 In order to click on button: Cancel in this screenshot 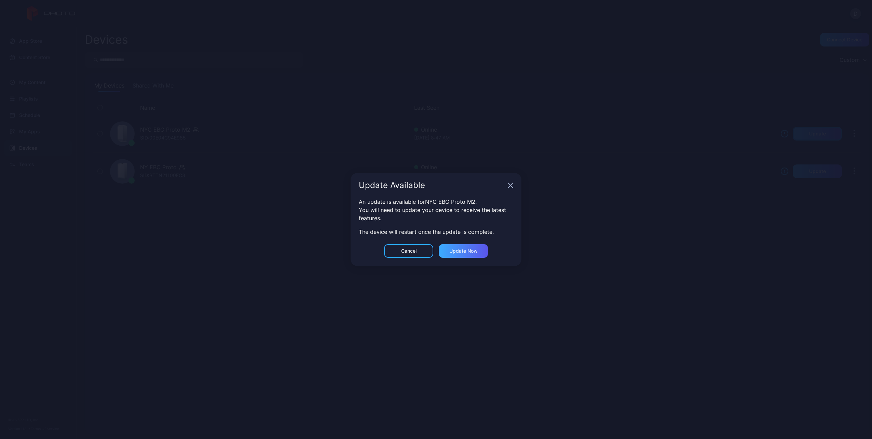, I will do `click(409, 251)`.